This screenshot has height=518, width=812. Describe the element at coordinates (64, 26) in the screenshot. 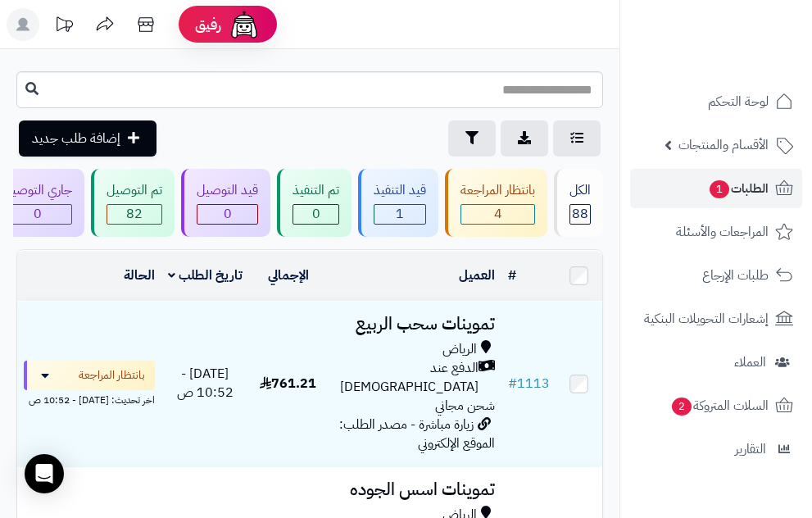

I see `a: تحديثات المنصة` at that location.